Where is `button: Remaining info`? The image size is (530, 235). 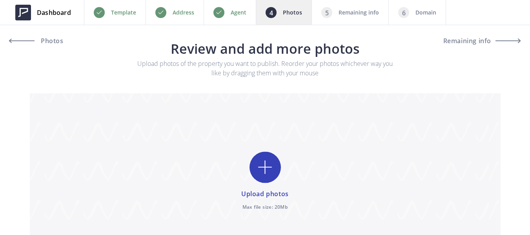
button: Remaining info is located at coordinates (482, 41).